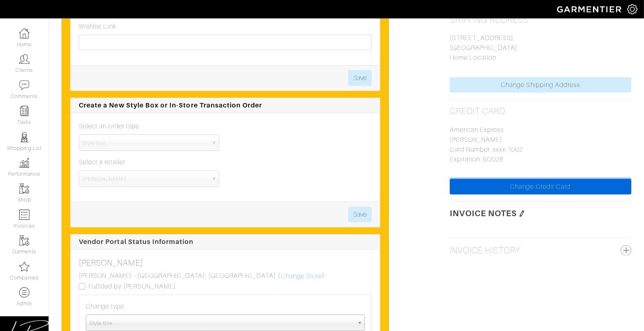 The image size is (644, 331). Describe the element at coordinates (540, 85) in the screenshot. I see `a: Change Shipping Address` at that location.